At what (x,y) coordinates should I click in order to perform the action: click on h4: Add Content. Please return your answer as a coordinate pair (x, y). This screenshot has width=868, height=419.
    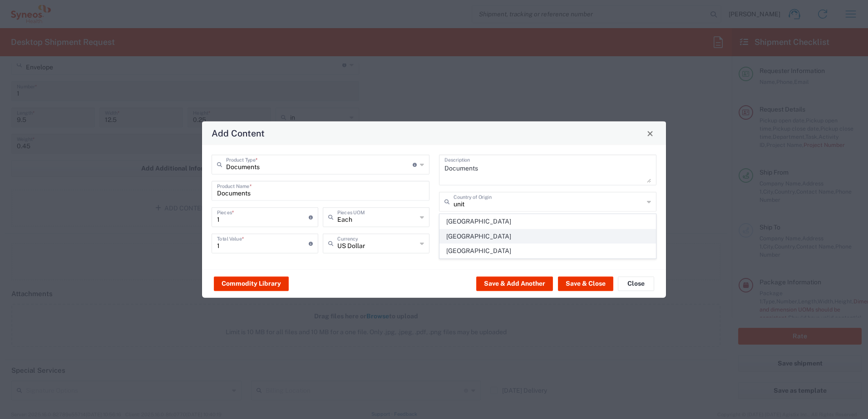
    Looking at the image, I should click on (238, 133).